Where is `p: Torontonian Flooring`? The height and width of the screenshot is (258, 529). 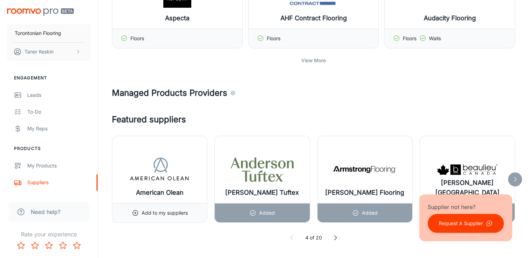
p: Torontonian Flooring is located at coordinates (38, 33).